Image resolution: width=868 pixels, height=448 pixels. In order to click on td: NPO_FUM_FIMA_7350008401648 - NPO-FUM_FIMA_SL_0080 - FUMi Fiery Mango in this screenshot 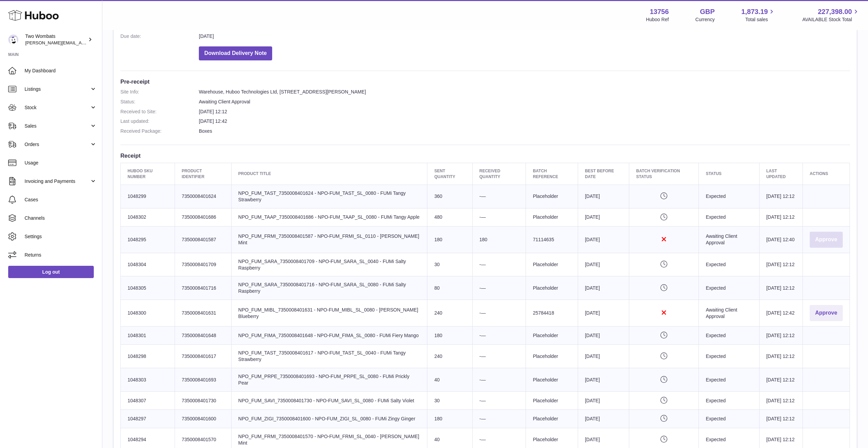, I will do `click(329, 335)`.